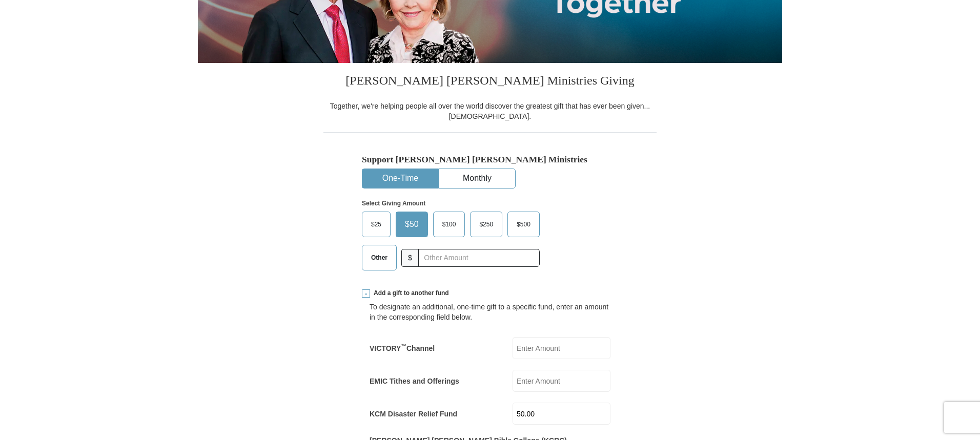 The height and width of the screenshot is (440, 980). Describe the element at coordinates (523, 224) in the screenshot. I see `span: $500` at that location.